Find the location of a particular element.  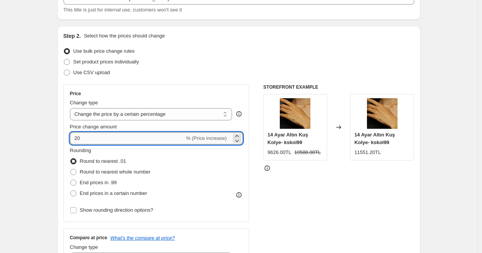

div: 11551.20TL is located at coordinates (367, 152).